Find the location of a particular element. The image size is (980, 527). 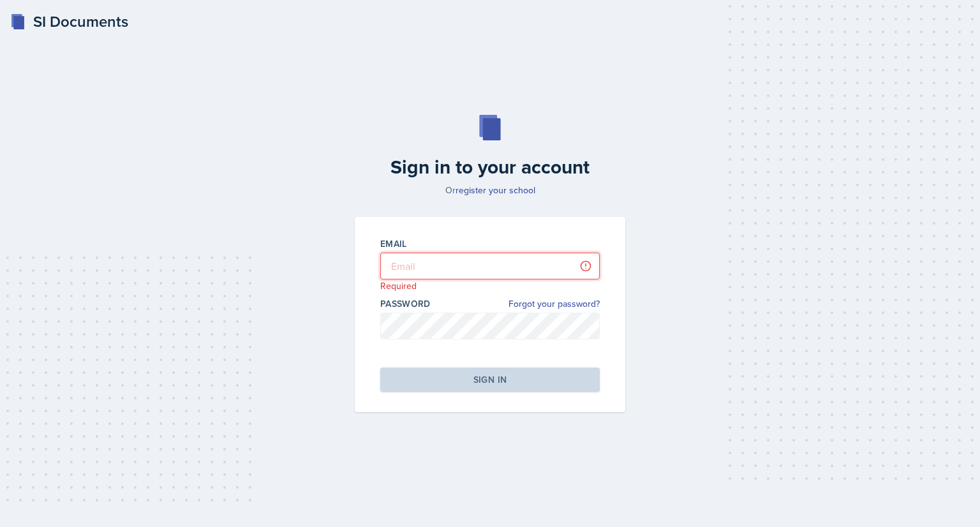

label: Email is located at coordinates (393, 244).